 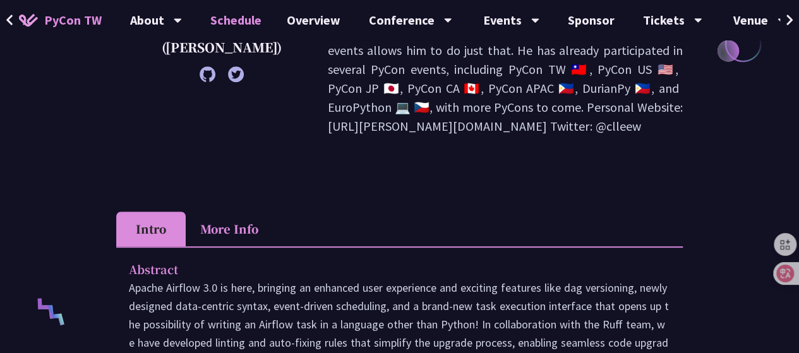 What do you see at coordinates (387, 269) in the screenshot?
I see `p: Abstract` at bounding box center [387, 269].